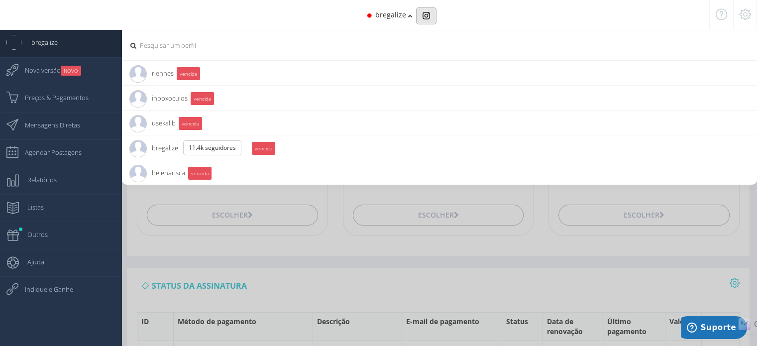 The height and width of the screenshot is (346, 757). I want to click on span: Listas, so click(30, 207).